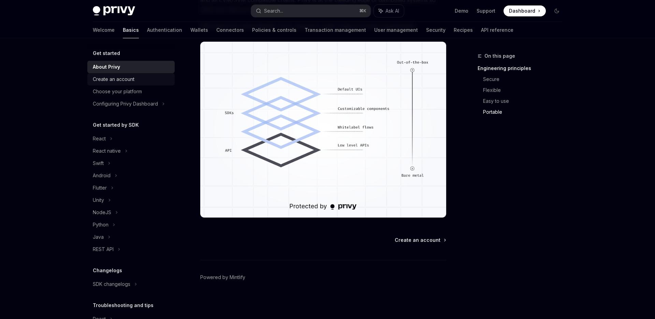 This screenshot has width=655, height=319. What do you see at coordinates (116, 125) in the screenshot?
I see `h5: Get started by SDK` at bounding box center [116, 125].